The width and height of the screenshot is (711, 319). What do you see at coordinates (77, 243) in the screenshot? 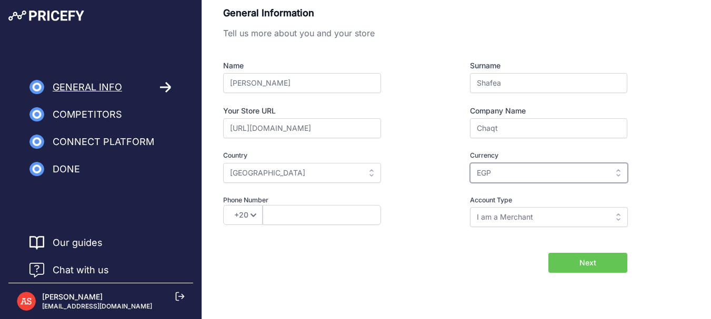
I see `a: Our guides` at bounding box center [77, 243].